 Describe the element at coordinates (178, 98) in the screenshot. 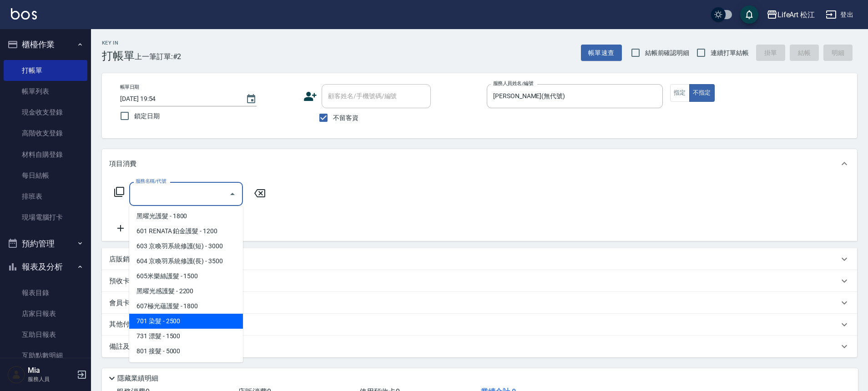

I see `input: YYYY/MM/DD hh:mm` at that location.